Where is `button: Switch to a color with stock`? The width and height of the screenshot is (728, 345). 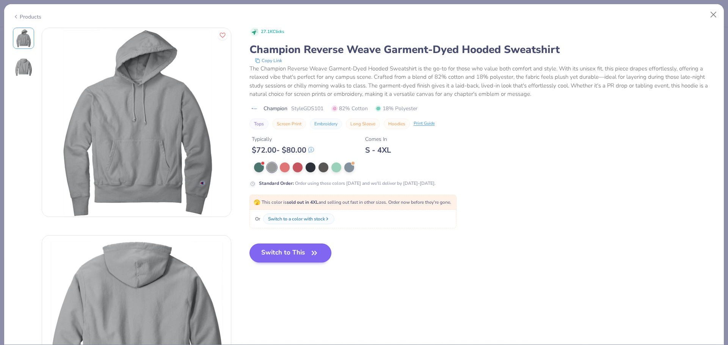 button: Switch to a color with stock is located at coordinates (299, 219).